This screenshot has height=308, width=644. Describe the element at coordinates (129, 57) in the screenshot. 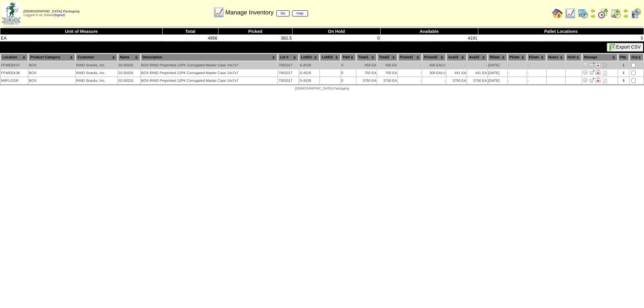

I see `th: Name` at that location.